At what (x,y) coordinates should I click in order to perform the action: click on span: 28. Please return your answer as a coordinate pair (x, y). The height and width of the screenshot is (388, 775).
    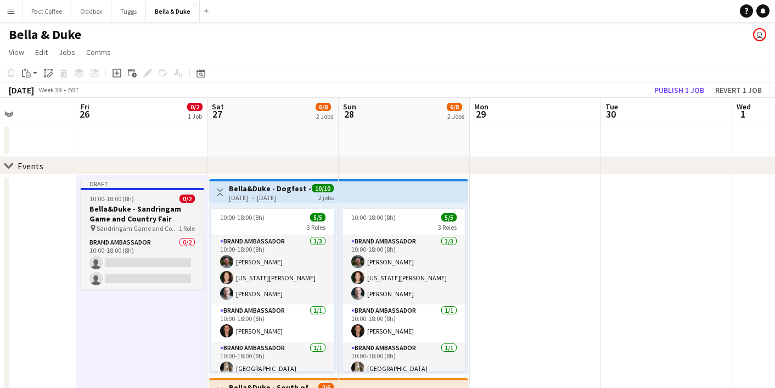
    Looking at the image, I should click on (349, 114).